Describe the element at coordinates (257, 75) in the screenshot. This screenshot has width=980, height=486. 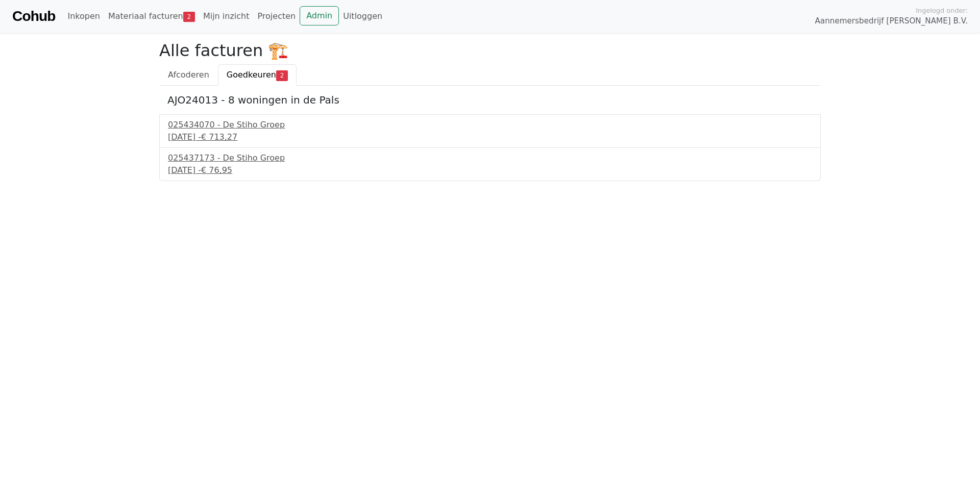
I see `a: Goedkeuren2` at that location.